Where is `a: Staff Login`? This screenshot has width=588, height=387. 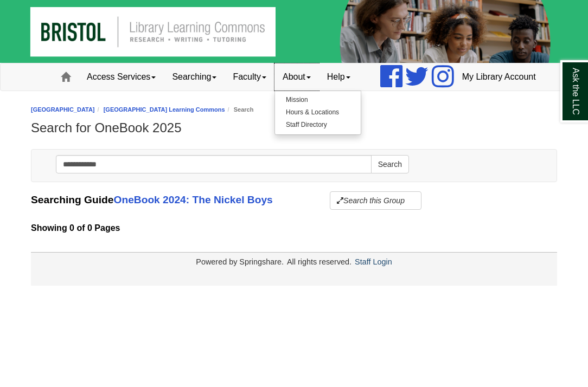
a: Staff Login is located at coordinates (374, 262).